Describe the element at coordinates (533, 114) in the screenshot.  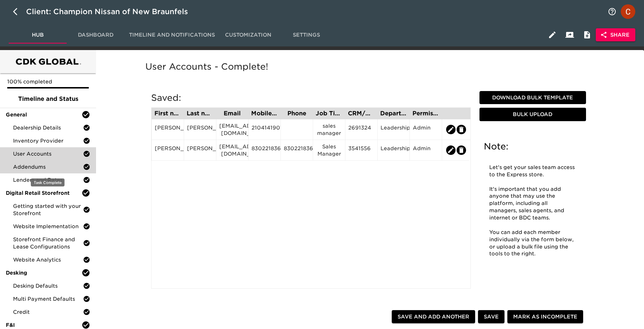
I see `span: Bulk Upload` at that location.